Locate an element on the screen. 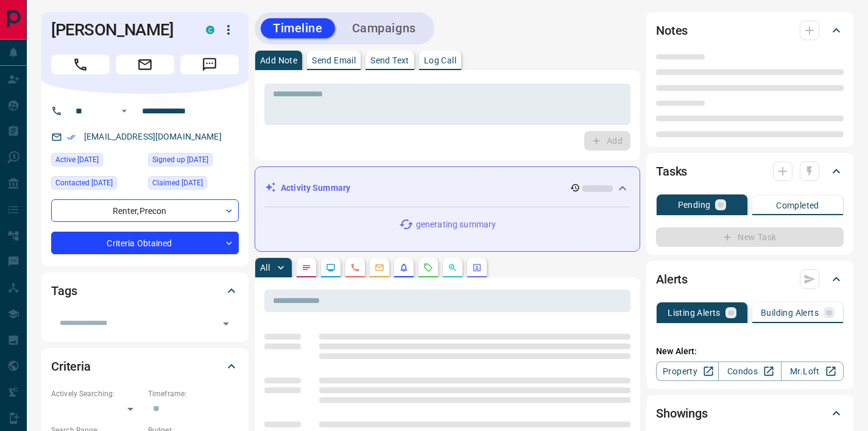  a: Condos is located at coordinates (750, 371).